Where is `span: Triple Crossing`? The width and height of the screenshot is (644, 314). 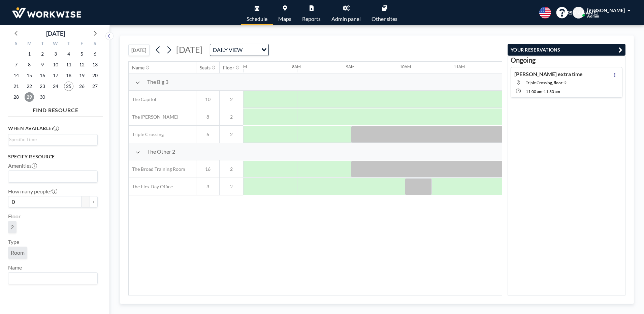 span: Triple Crossing is located at coordinates (146, 134).